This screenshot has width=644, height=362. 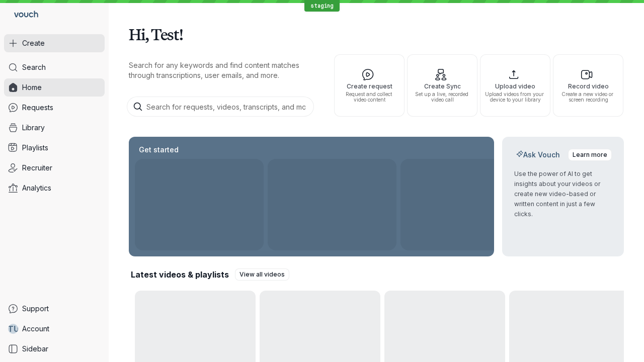 I want to click on p: Use the power of AI to get insights about your videos or create new video-based or written conten..., so click(x=563, y=194).